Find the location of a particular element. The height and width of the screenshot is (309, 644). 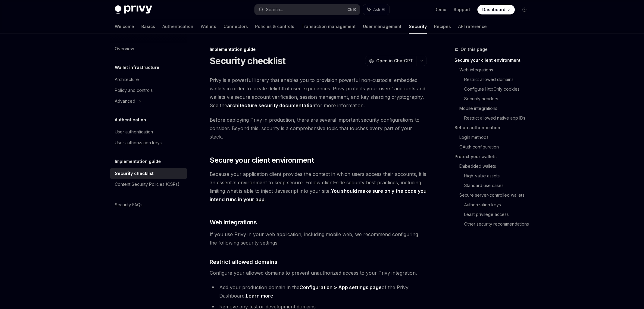

a: Secure server-controlled wallets is located at coordinates (496, 195).